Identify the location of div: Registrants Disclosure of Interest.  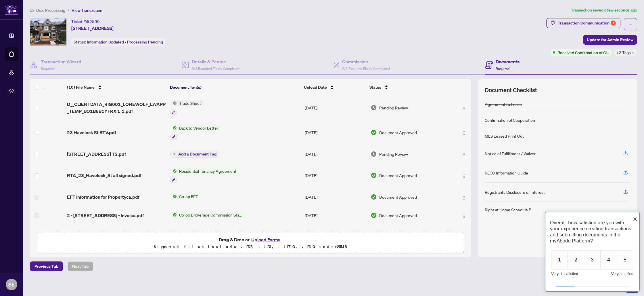
(515, 192).